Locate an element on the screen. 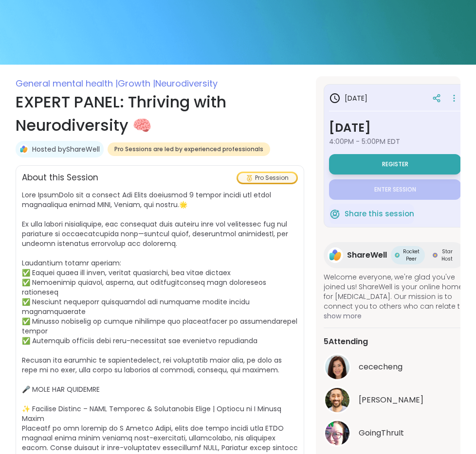 The image size is (476, 454). span: Pro Sessions are led by experienced professionals is located at coordinates (189, 149).